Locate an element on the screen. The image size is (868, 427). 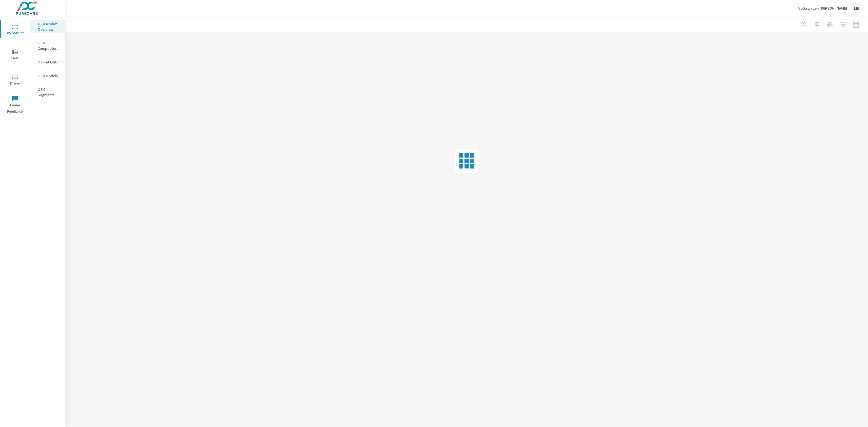
span: My Market is located at coordinates (15, 30).